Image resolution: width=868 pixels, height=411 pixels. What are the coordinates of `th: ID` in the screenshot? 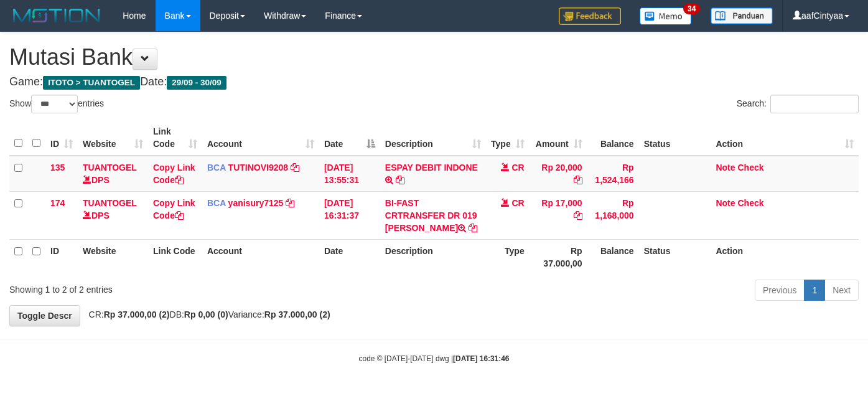 It's located at (61, 256).